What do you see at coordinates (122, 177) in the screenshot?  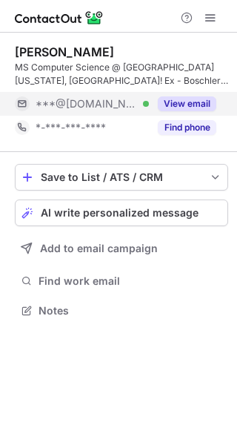 I see `button: save-profile-one-click` at bounding box center [122, 177].